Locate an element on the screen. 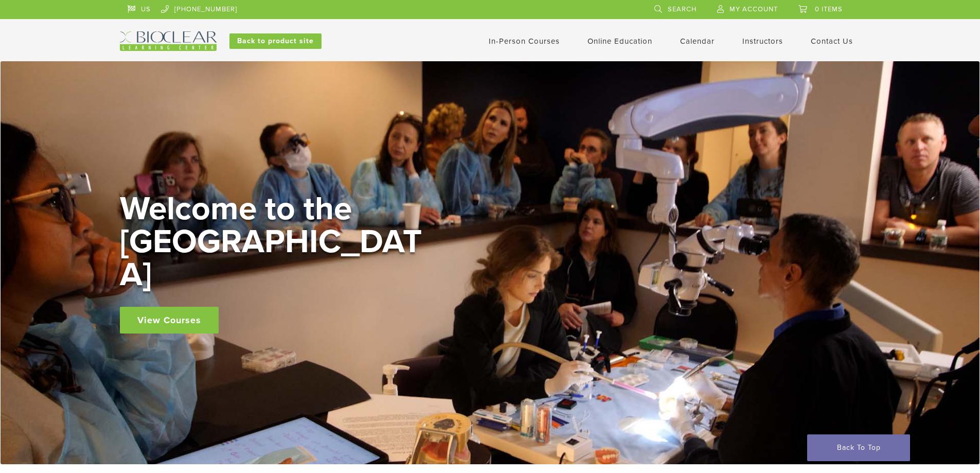 Image resolution: width=980 pixels, height=473 pixels. span: My Account is located at coordinates (754, 9).